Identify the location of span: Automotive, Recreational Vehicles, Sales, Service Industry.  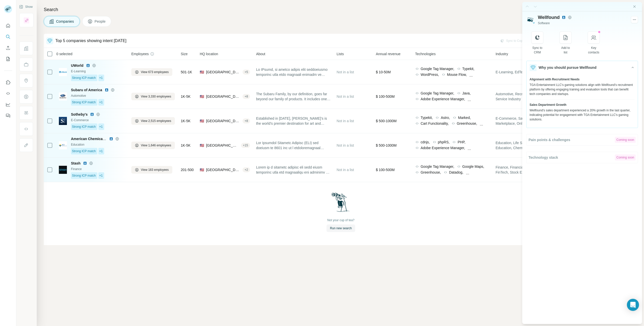
(533, 97).